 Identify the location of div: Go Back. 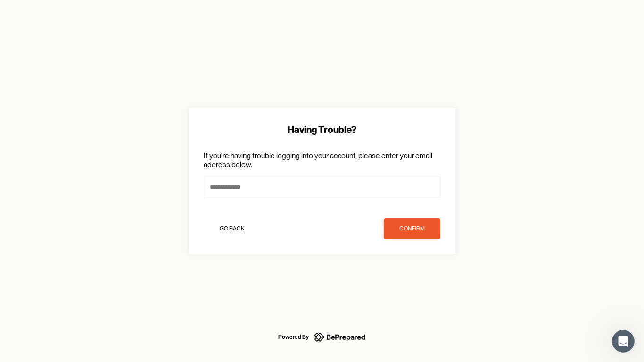
(232, 229).